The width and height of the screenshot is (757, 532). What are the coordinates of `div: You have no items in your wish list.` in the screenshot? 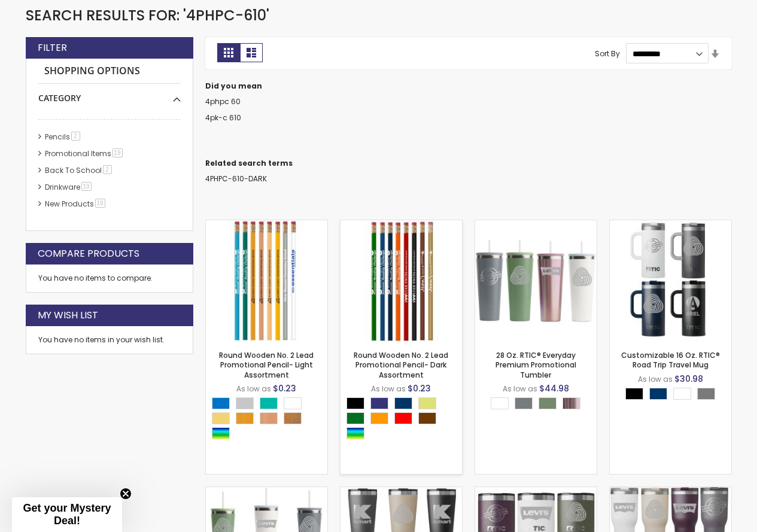 It's located at (110, 340).